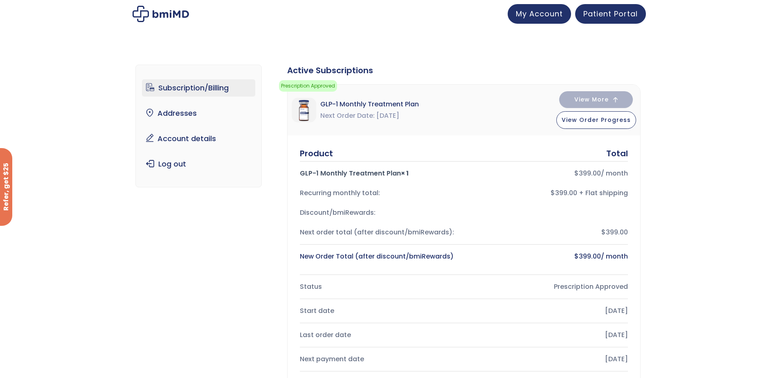 Image resolution: width=776 pixels, height=378 pixels. Describe the element at coordinates (378, 213) in the screenshot. I see `div: Discount/bmiRewards:` at that location.